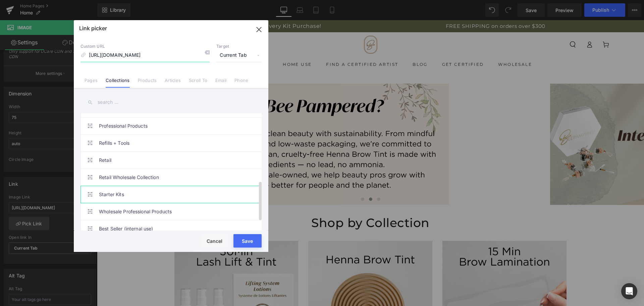  I want to click on p: Link picker, so click(93, 28).